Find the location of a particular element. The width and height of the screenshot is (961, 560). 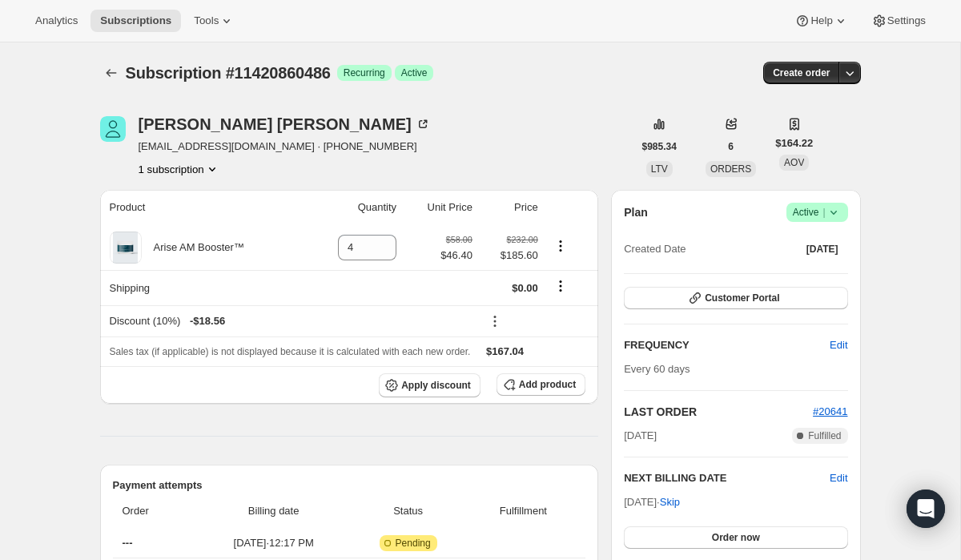

th: Shipping is located at coordinates (204, 288).